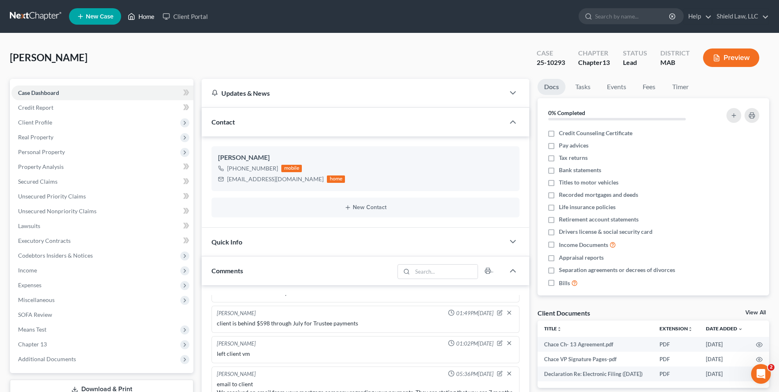  Describe the element at coordinates (57, 211) in the screenshot. I see `span: Unsecured Nonpriority Claims` at that location.